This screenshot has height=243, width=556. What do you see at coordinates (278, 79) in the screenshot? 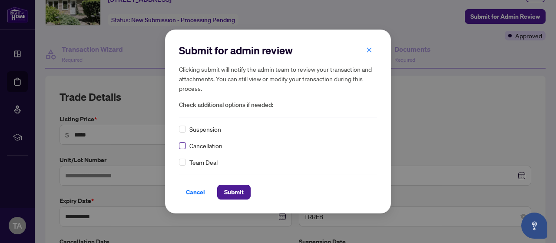
I see `h5: Clicking submit will notify the admin team to review your transaction and attachments. You can st...` at bounding box center [278, 79].